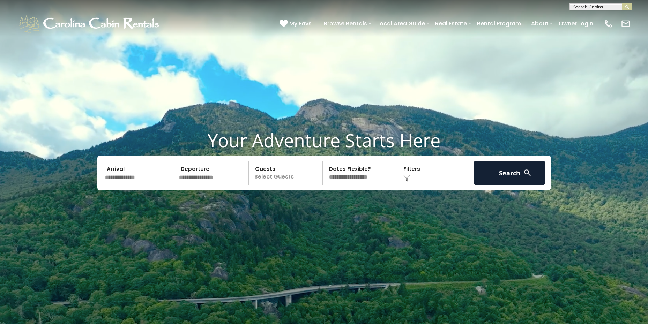  What do you see at coordinates (90, 24) in the screenshot?
I see `img: White-1-1-2.png` at bounding box center [90, 24].